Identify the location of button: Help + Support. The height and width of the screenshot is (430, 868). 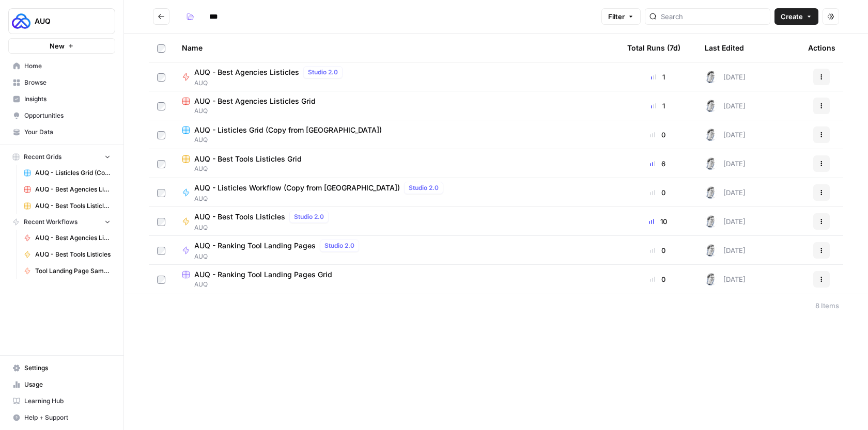
(61, 418).